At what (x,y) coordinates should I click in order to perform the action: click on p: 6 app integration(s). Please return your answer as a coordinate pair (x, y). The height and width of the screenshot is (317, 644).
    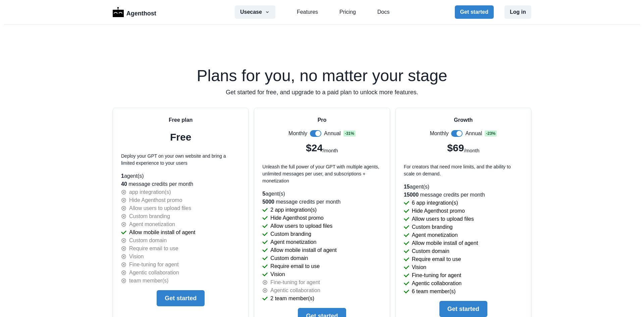
    Looking at the image, I should click on (435, 203).